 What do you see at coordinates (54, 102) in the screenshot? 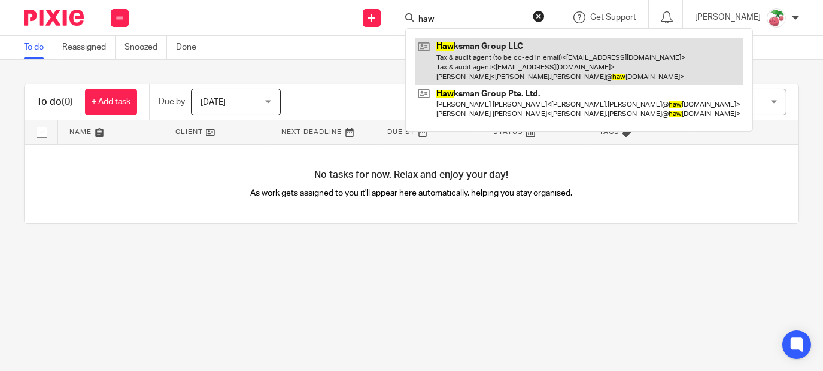
I see `h1: To do` at bounding box center [54, 102].